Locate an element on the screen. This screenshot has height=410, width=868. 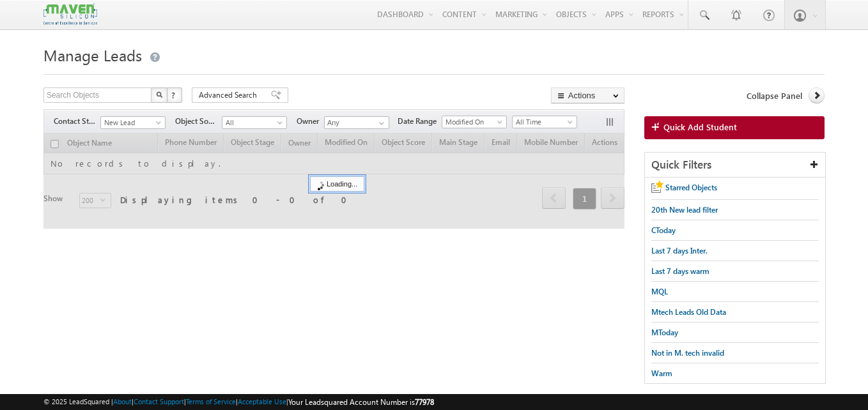
span: All Time is located at coordinates (543, 122).